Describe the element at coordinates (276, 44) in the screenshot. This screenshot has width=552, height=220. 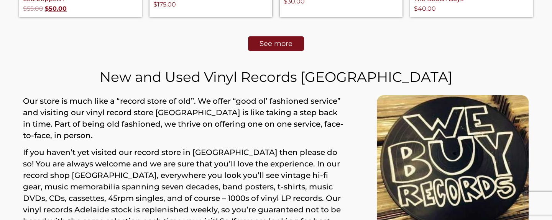
I see `a: See more` at that location.